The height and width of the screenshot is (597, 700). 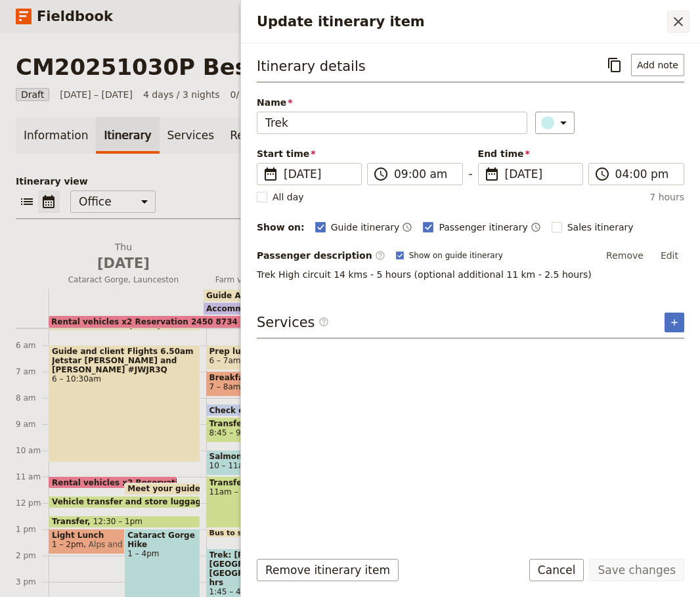 What do you see at coordinates (536, 227) in the screenshot?
I see `button: Time shown on passenger itinerary` at bounding box center [536, 227].